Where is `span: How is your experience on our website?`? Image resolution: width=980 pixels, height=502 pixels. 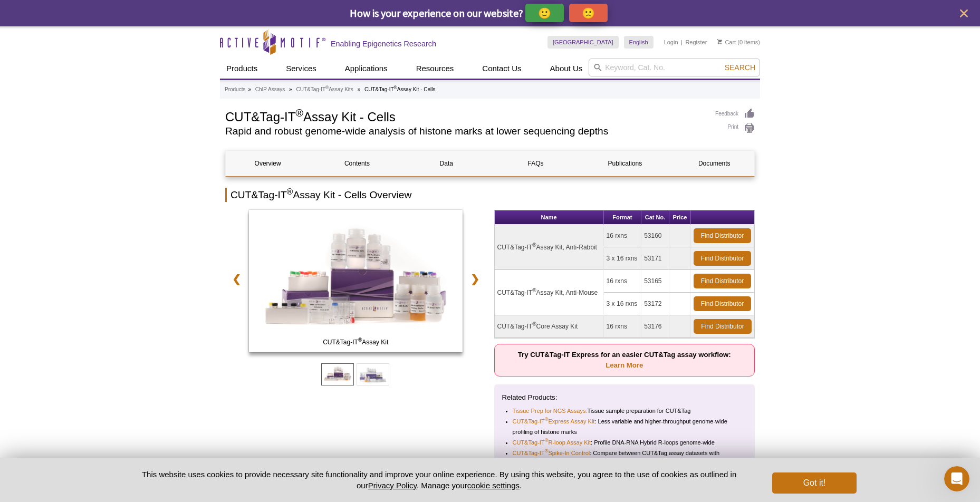
span: How is your experience on our website? is located at coordinates (436, 12).